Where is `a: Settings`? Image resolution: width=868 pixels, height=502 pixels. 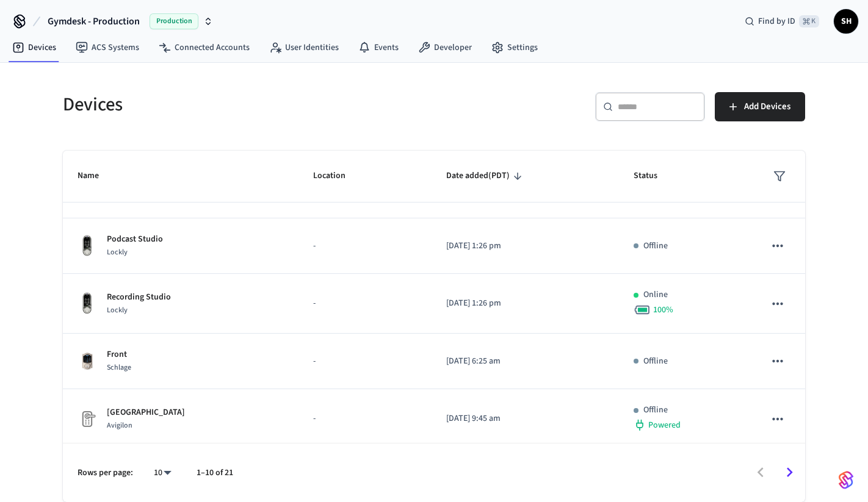
a: Settings is located at coordinates (514, 47).